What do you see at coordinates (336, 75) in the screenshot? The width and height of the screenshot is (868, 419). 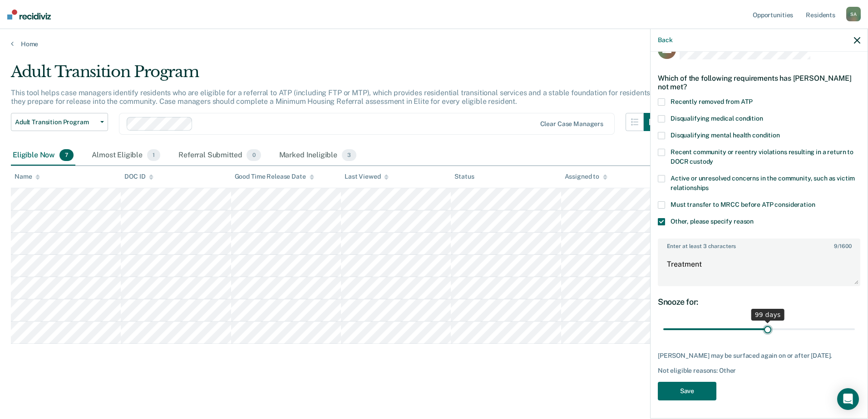 I see `div: Adult Transition Program` at bounding box center [336, 75].